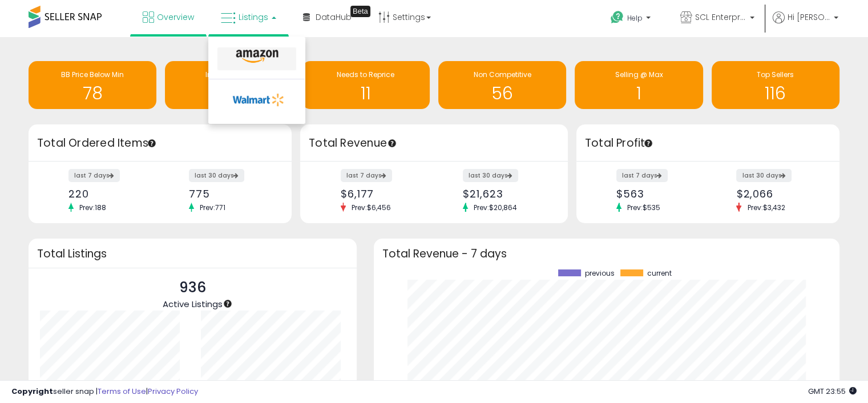 This screenshot has height=403, width=868. What do you see at coordinates (657, 194) in the screenshot?
I see `div: $563` at bounding box center [657, 194].